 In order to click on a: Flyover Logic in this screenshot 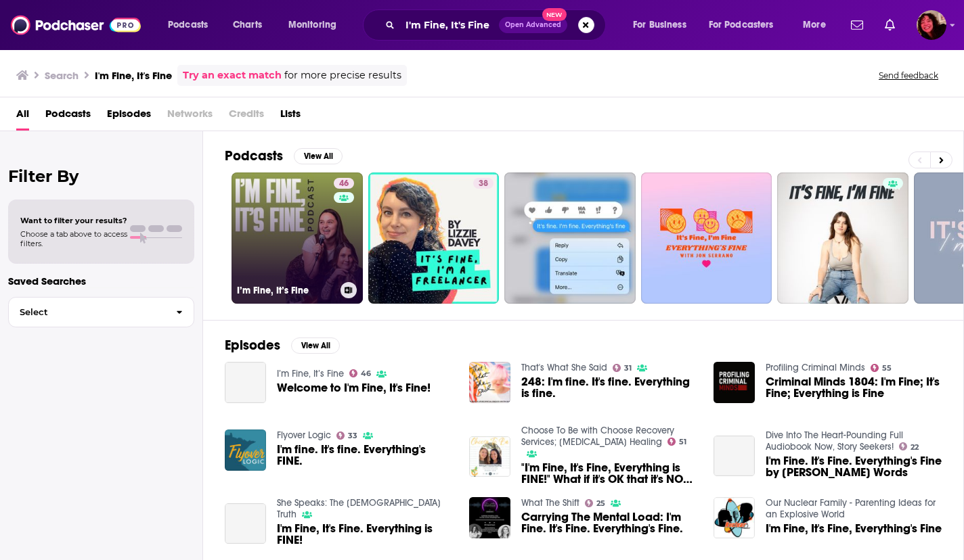, I will do `click(304, 435)`.